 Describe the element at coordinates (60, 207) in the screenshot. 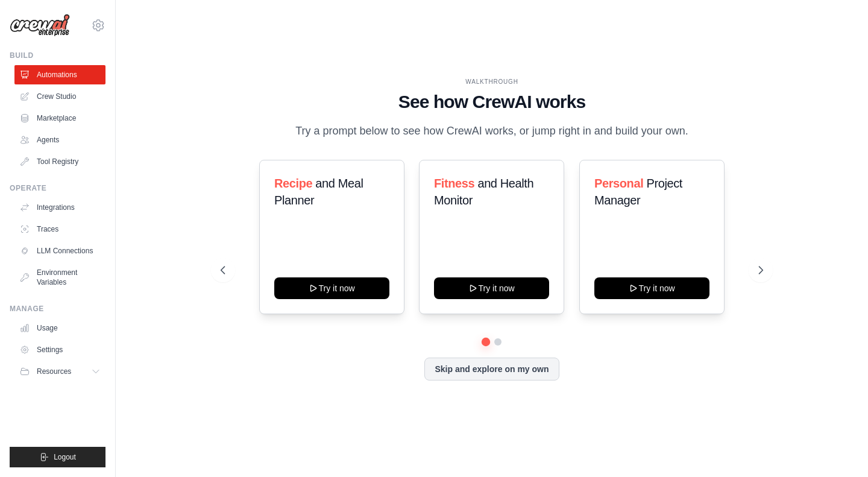

I see `a: Integrations` at that location.